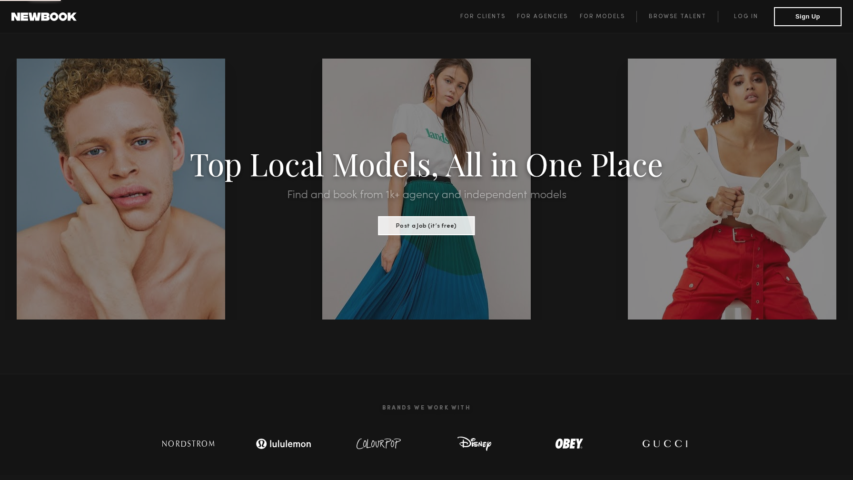 The height and width of the screenshot is (480, 853). Describe the element at coordinates (189, 444) in the screenshot. I see `img: logo-nordstrom.svg` at that location.